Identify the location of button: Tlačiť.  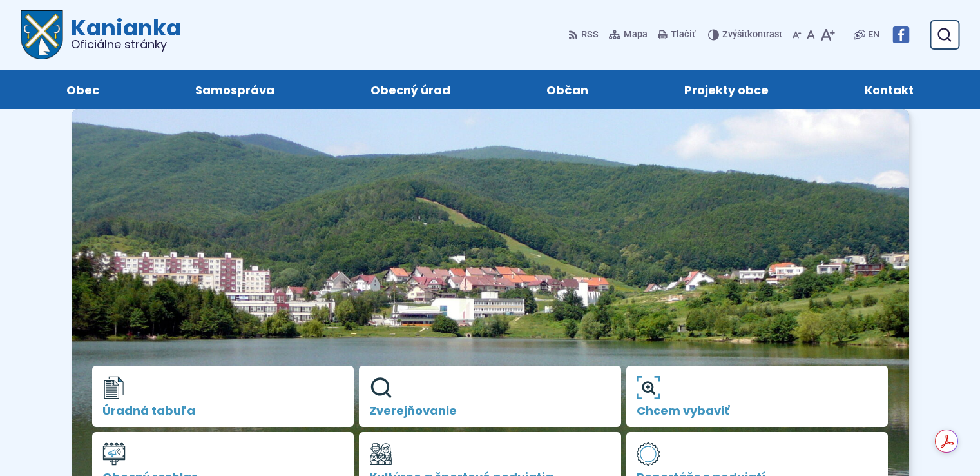
(677, 35).